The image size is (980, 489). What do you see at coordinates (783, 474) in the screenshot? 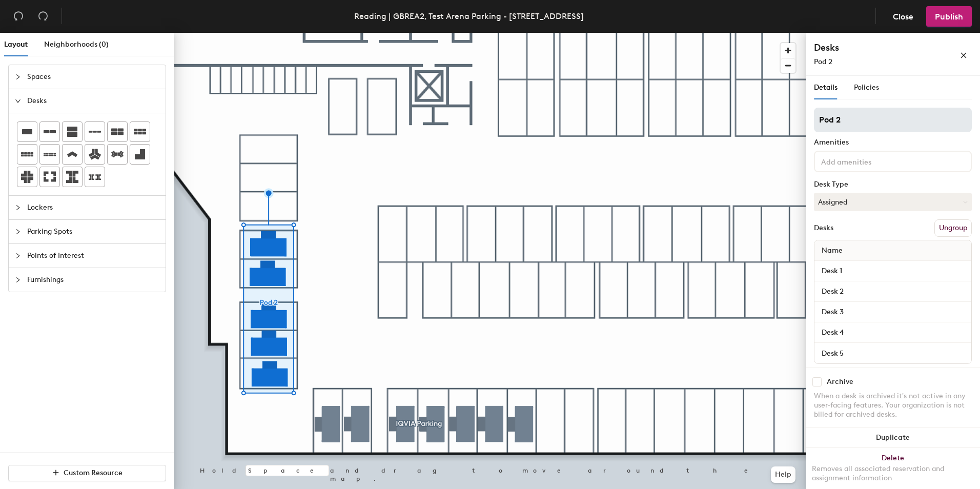
I see `button: Help` at bounding box center [783, 474].